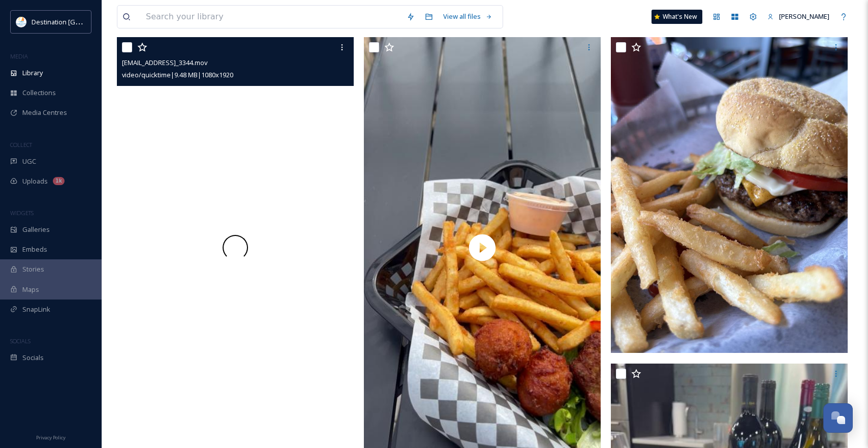 Image resolution: width=868 pixels, height=448 pixels. I want to click on span: Collections, so click(39, 92).